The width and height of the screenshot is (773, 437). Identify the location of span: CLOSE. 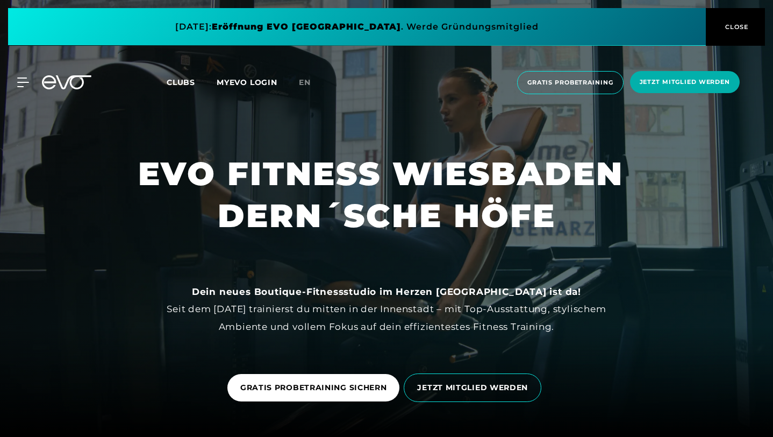
(736, 27).